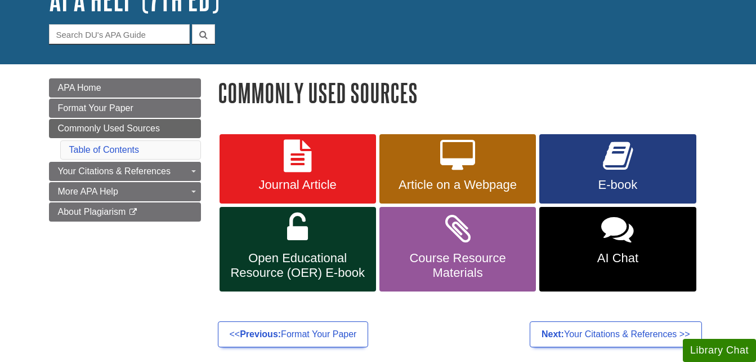 The image size is (756, 362). Describe the element at coordinates (298, 169) in the screenshot. I see `a: Journal Article` at that location.